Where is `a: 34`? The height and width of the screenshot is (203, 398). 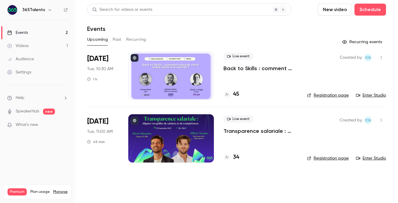 a: 34 is located at coordinates (231, 157).